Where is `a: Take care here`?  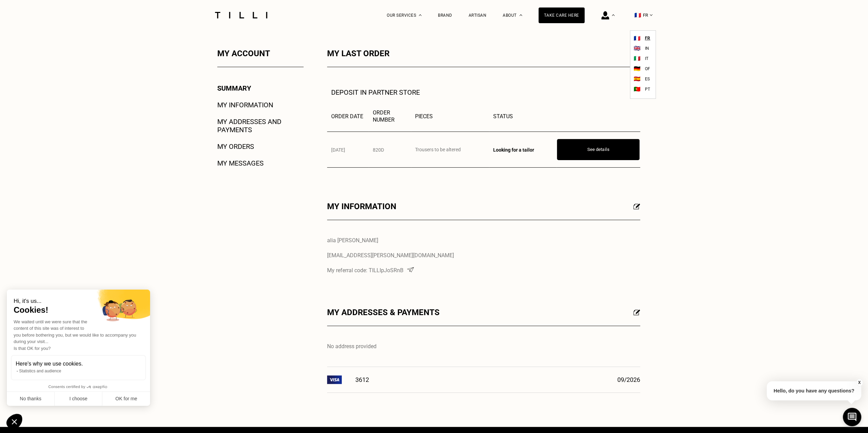
a: Take care here is located at coordinates (561, 15).